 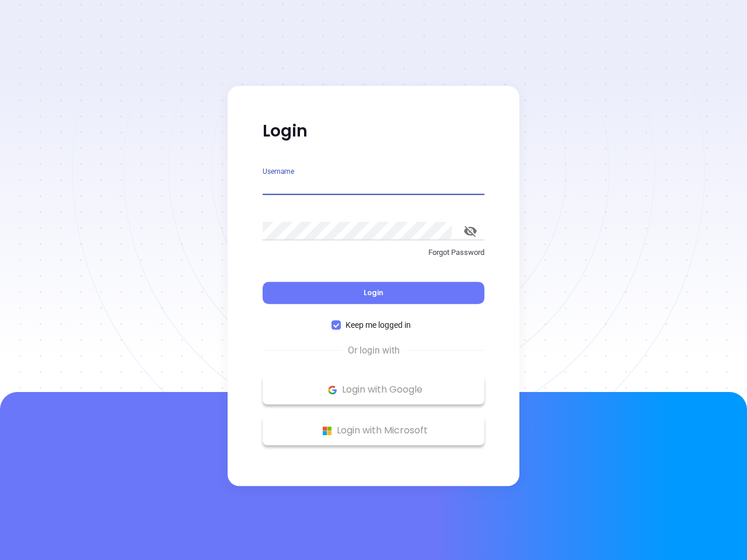 I want to click on button: Google Logo Login with Google, so click(x=373, y=390).